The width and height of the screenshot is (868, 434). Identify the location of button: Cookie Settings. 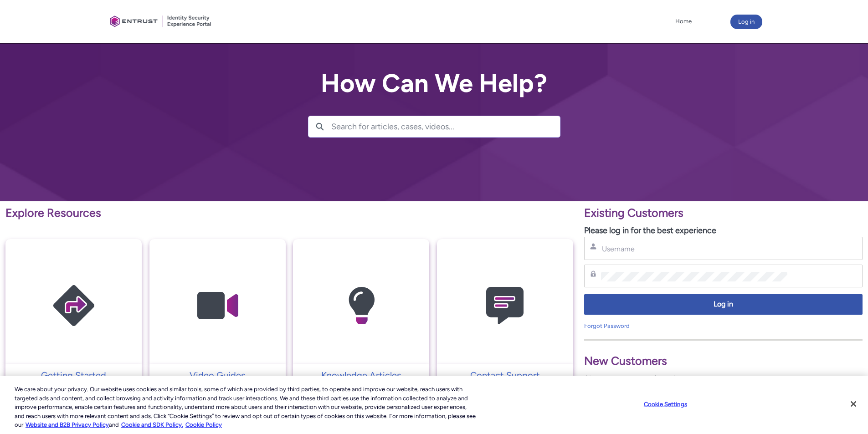
(666, 405).